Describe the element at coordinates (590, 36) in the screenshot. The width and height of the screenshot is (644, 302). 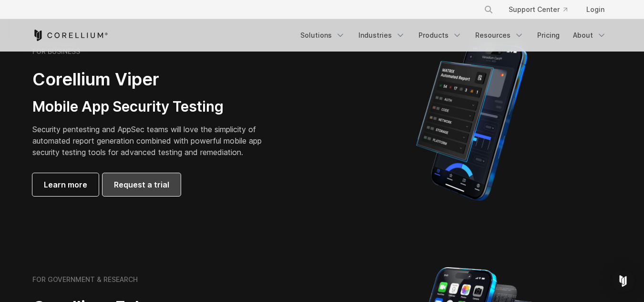
I see `a: About` at that location.